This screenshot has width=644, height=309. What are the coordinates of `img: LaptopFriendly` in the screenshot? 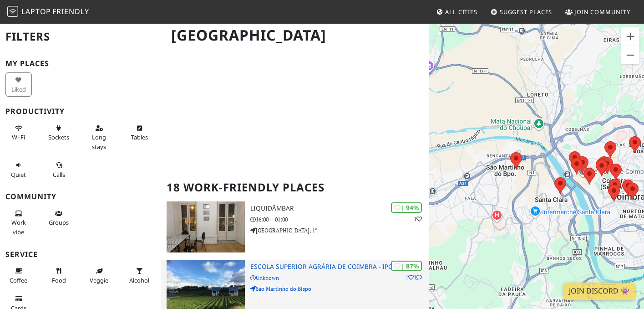 It's located at (13, 11).